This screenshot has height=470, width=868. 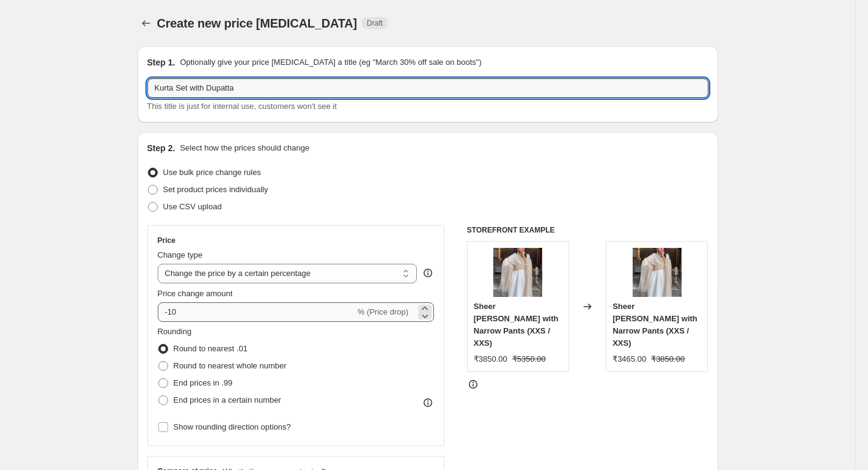 I want to click on p: Select how the prices should change, so click(x=244, y=148).